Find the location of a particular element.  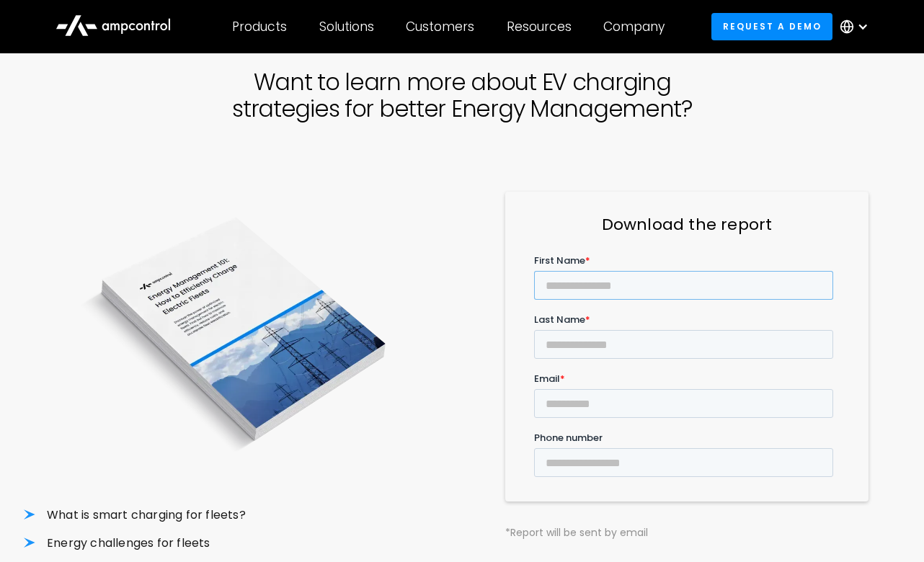

h3: Download the report is located at coordinates (686, 225).